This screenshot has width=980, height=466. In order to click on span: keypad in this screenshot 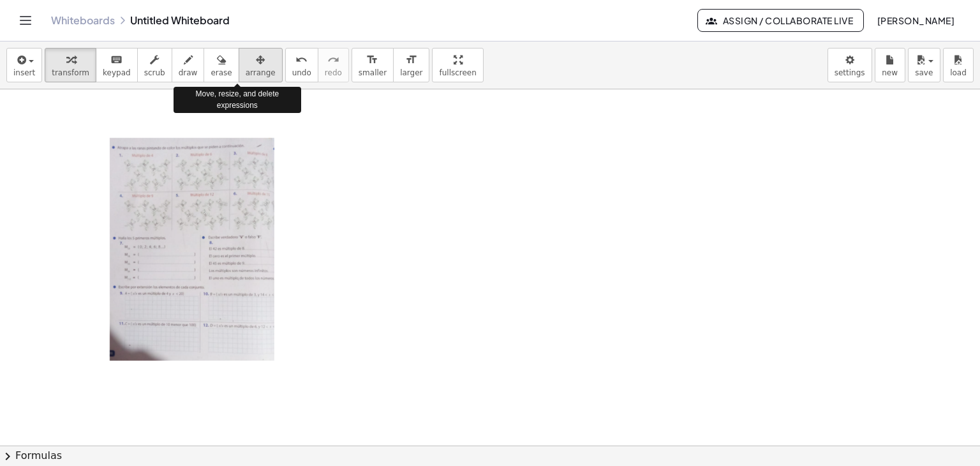, I will do `click(117, 73)`.